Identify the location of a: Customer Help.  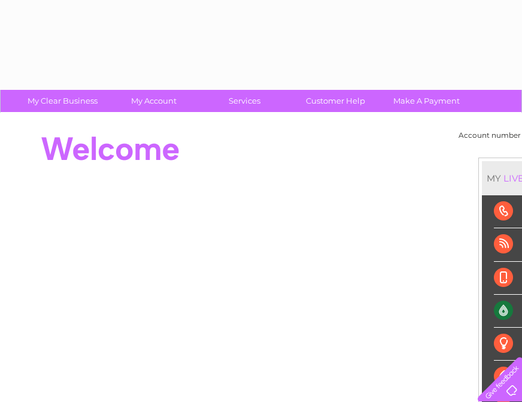
(336, 101).